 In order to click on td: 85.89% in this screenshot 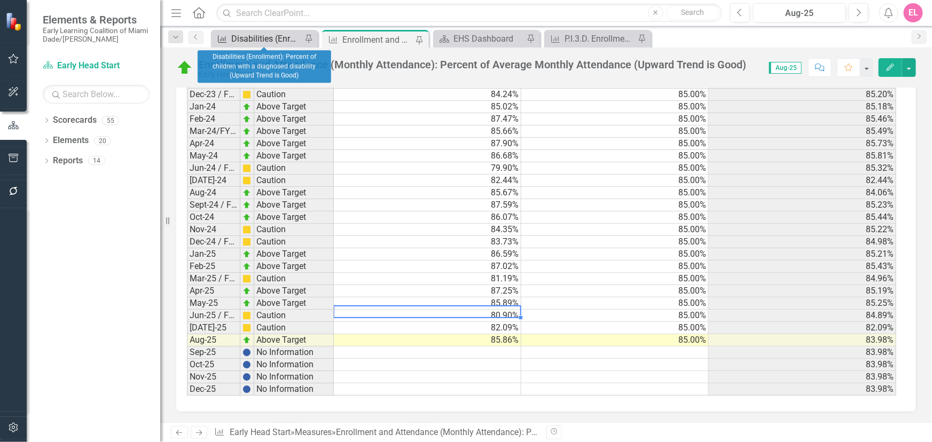, I will do `click(427, 303)`.